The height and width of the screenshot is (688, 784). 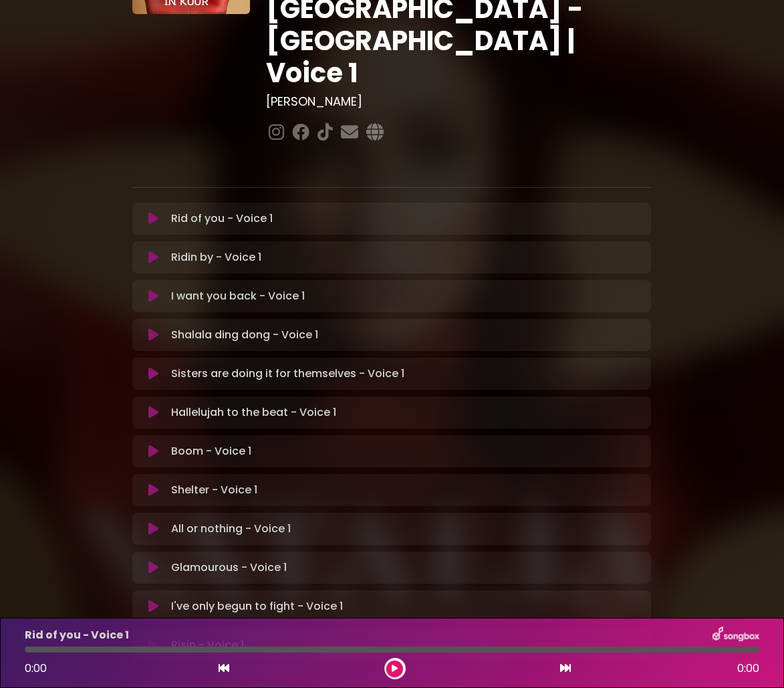 What do you see at coordinates (230, 529) in the screenshot?
I see `p: All or nothing - Voice 1` at bounding box center [230, 529].